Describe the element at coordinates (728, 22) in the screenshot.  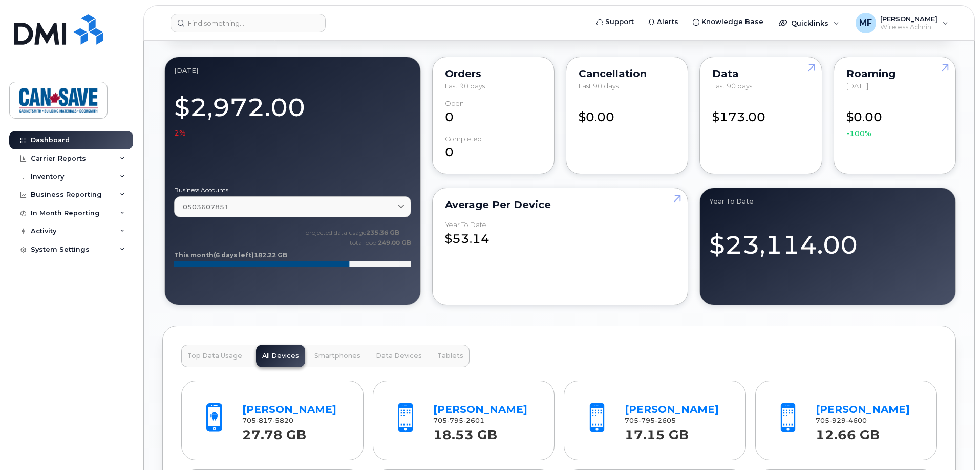
I see `a: Knowledge Base` at that location.